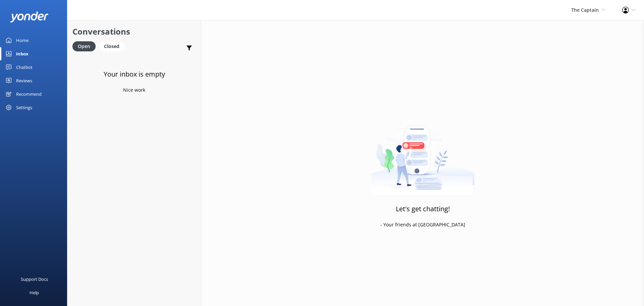 This screenshot has width=644, height=306. I want to click on h3: Let's get chatting!, so click(423, 209).